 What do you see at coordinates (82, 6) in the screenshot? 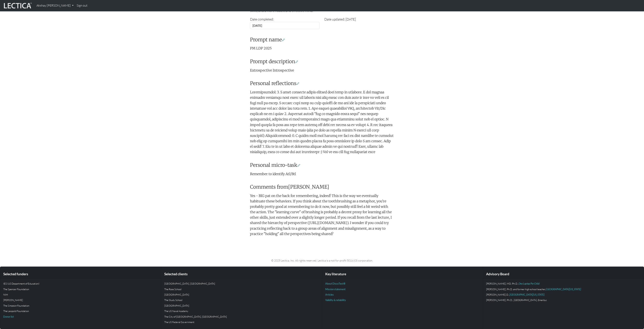
I see `a: Sign out` at bounding box center [82, 6].